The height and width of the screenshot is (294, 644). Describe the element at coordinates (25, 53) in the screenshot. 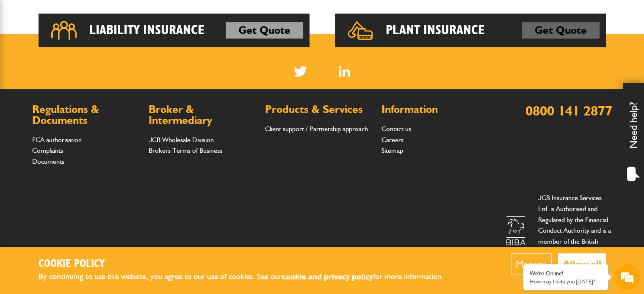

I see `img: d_20077148190_company_1631870298795_20077148190` at that location.